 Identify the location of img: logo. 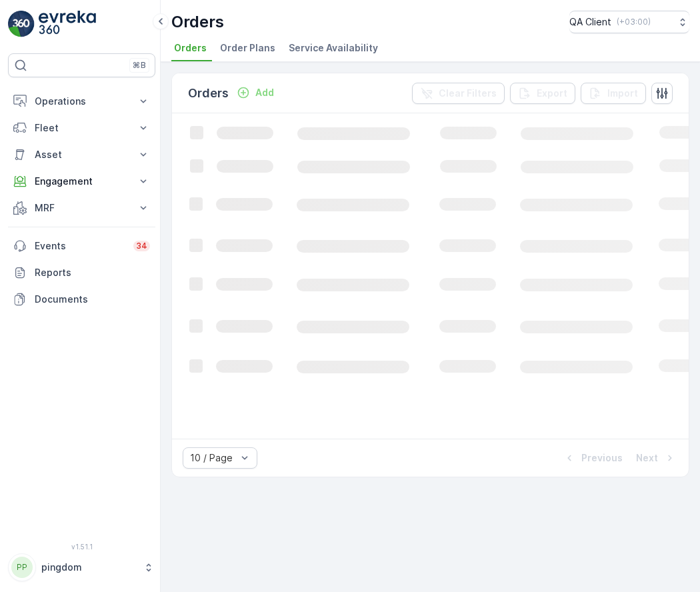
(21, 24).